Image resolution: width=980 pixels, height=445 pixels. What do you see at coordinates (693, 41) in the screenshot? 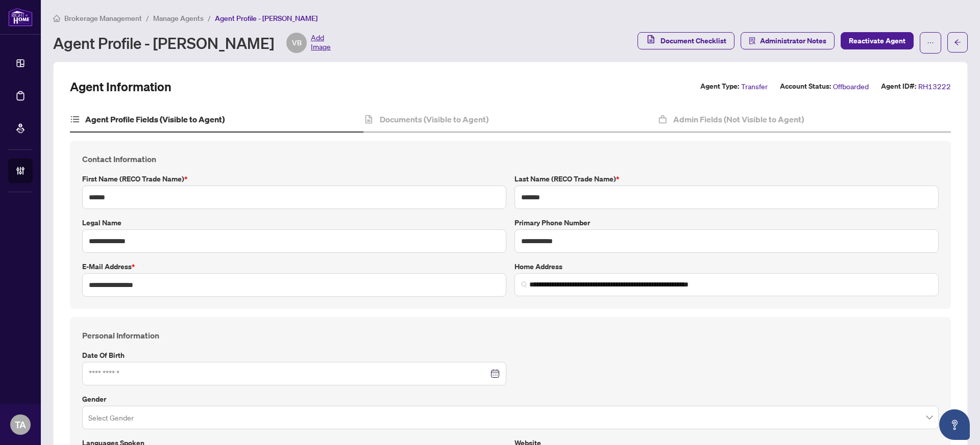
I see `span: Document Checklist` at bounding box center [693, 41].